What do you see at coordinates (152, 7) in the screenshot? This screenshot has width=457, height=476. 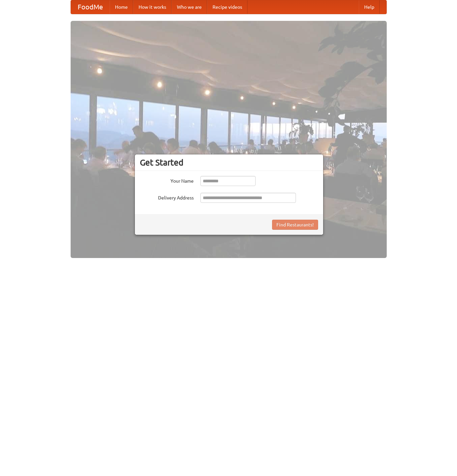 I see `a: How it works` at bounding box center [152, 7].